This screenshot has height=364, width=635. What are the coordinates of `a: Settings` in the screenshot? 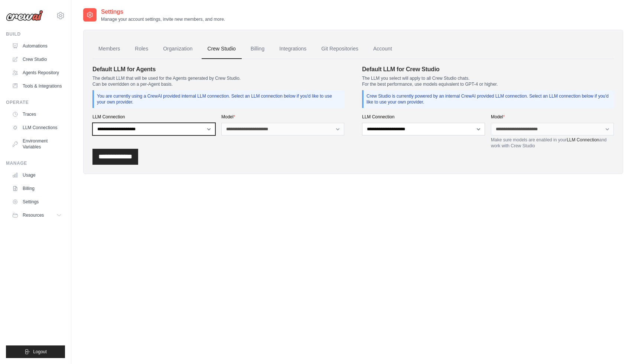 It's located at (37, 202).